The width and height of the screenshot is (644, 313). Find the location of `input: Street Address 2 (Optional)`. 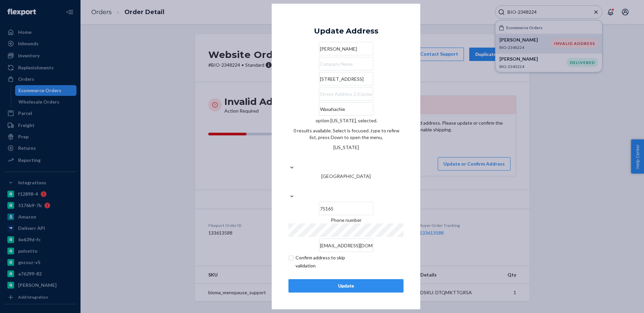

input: Street Address 2 (Optional) is located at coordinates (346, 94).